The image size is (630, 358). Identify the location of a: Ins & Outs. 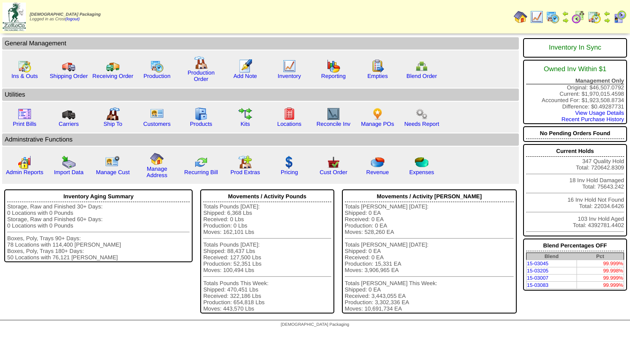
(25, 76).